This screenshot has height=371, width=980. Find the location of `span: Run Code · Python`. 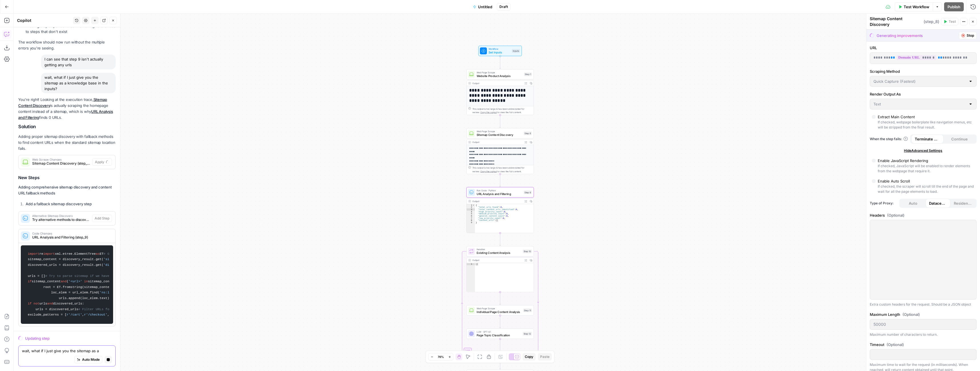

span: Run Code · Python is located at coordinates (499, 191).